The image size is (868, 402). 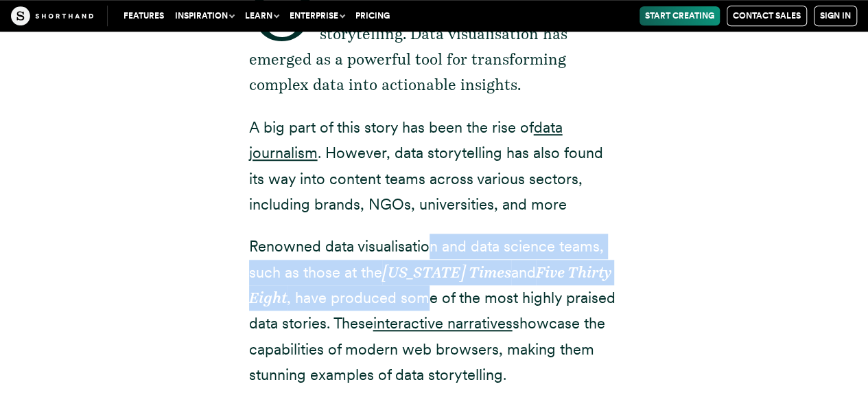 What do you see at coordinates (435, 166) in the screenshot?
I see `p: A big part of this story has been the rise of . However, data storytelling has also found its way...` at bounding box center [435, 166].